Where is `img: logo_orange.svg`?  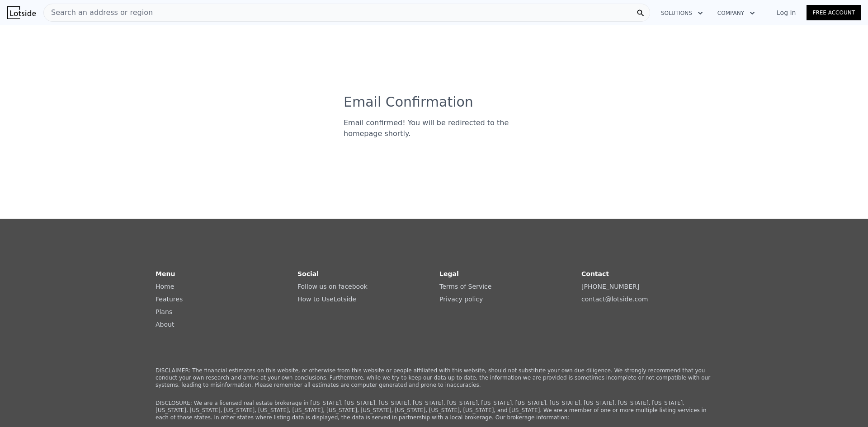 img: logo_orange.svg is located at coordinates (18, 18).